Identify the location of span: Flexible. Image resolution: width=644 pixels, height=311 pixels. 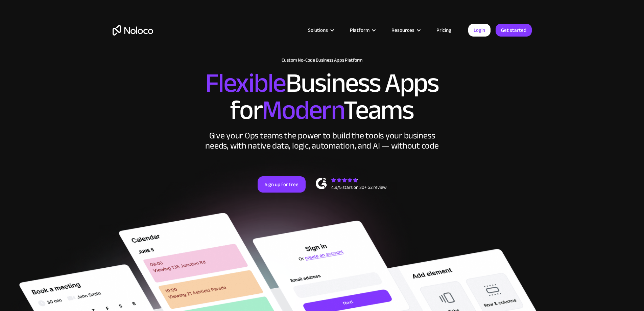
(246, 83).